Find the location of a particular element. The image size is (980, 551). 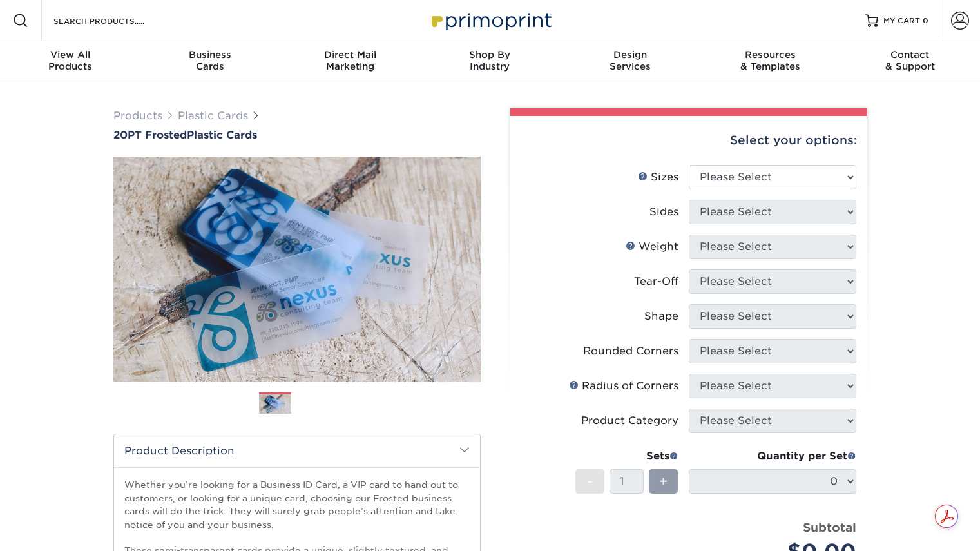

div: & Support is located at coordinates (910, 61).